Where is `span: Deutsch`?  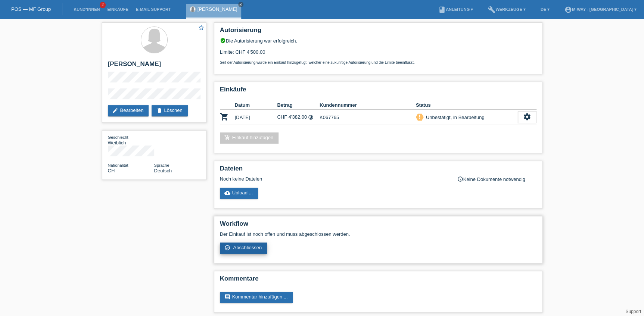
span: Deutsch is located at coordinates (163, 171).